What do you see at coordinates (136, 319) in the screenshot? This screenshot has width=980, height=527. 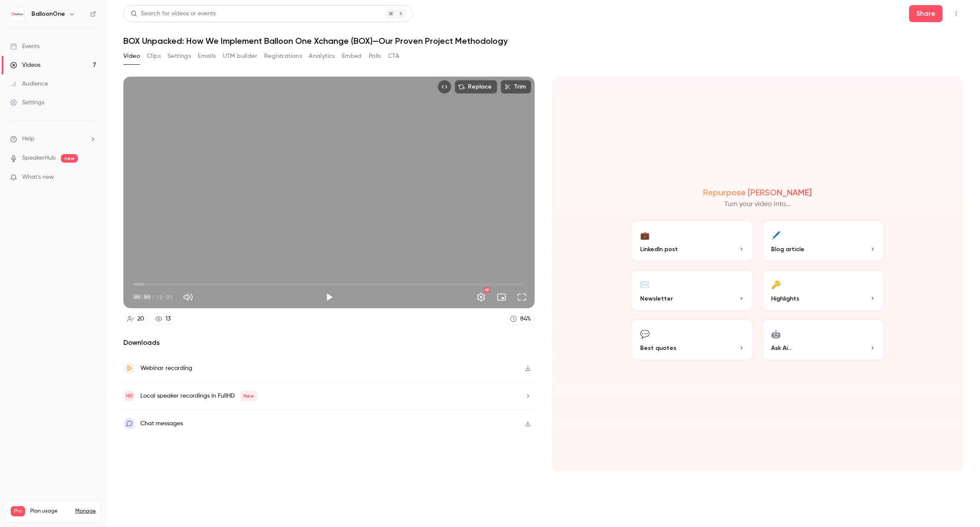 I see `a: 20` at bounding box center [136, 319].